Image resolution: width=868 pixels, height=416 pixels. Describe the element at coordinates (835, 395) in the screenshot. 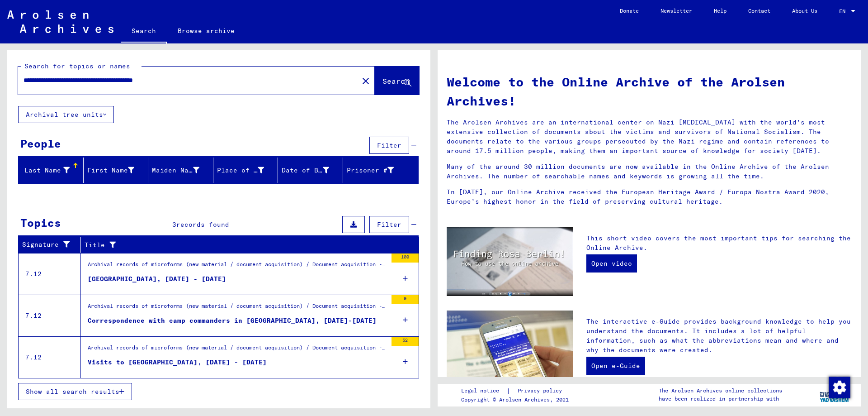

I see `img: yv_logo.png` at that location.